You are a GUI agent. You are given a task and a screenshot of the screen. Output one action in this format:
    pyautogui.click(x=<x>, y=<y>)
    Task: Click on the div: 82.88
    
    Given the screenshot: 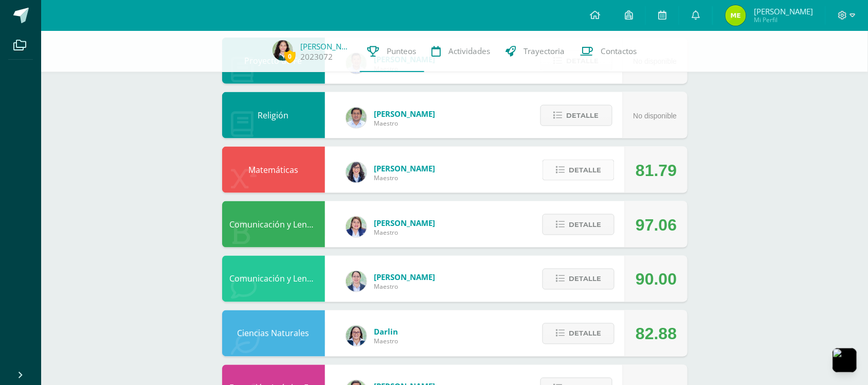 What is the action you would take?
    pyautogui.click(x=656, y=334)
    